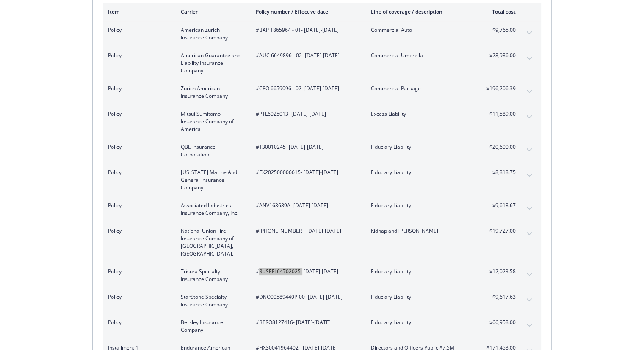 This screenshot has height=350, width=644. Describe the element at coordinates (211, 93) in the screenshot. I see `span: Zurich American Insurance Company` at that location.